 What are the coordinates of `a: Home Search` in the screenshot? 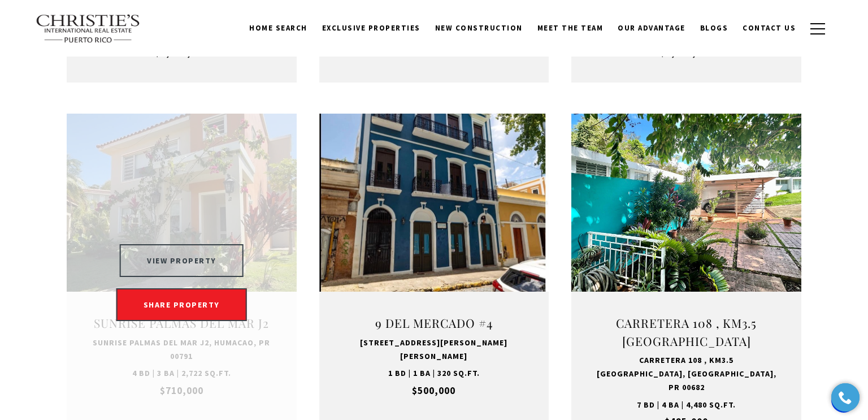 It's located at (278, 28).